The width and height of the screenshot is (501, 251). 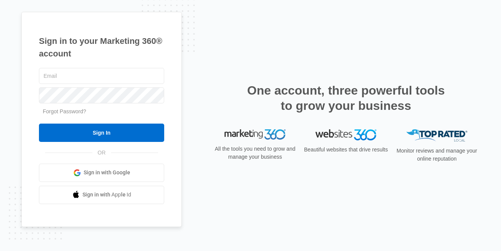 What do you see at coordinates (102, 153) in the screenshot?
I see `span: OR` at bounding box center [102, 153].